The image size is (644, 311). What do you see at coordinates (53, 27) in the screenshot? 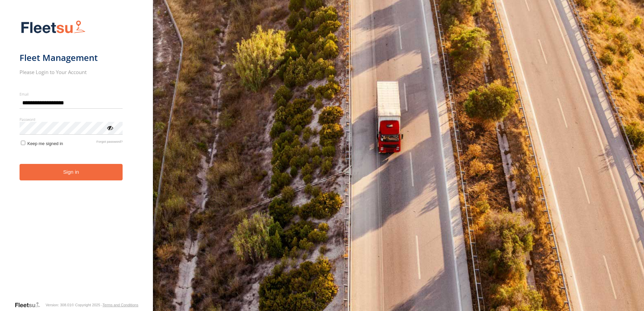
I see `img: Fleetsu` at bounding box center [53, 27].